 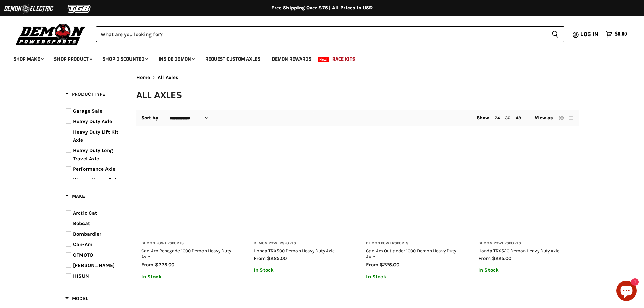 What do you see at coordinates (81, 276) in the screenshot?
I see `span: HISUN` at bounding box center [81, 276].